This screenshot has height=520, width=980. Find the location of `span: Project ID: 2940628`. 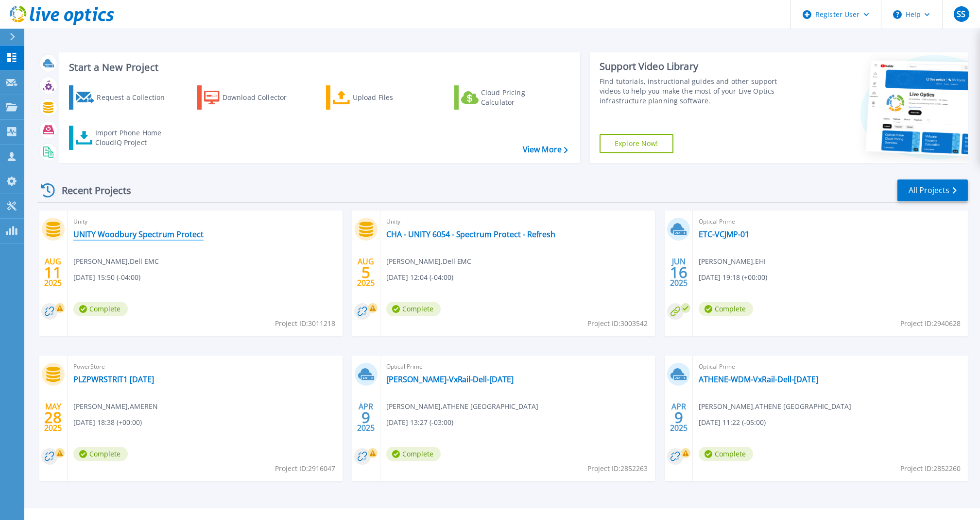

span: Project ID: 2940628 is located at coordinates (930, 324).